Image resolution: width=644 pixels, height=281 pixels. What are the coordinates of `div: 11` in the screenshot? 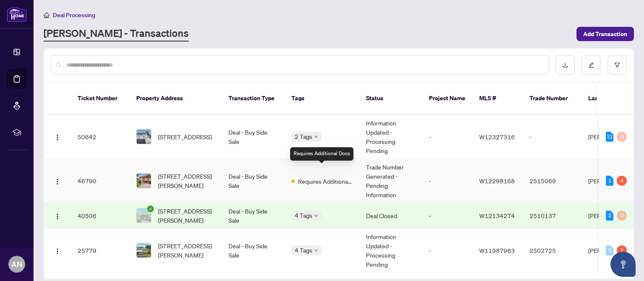 It's located at (610, 137).